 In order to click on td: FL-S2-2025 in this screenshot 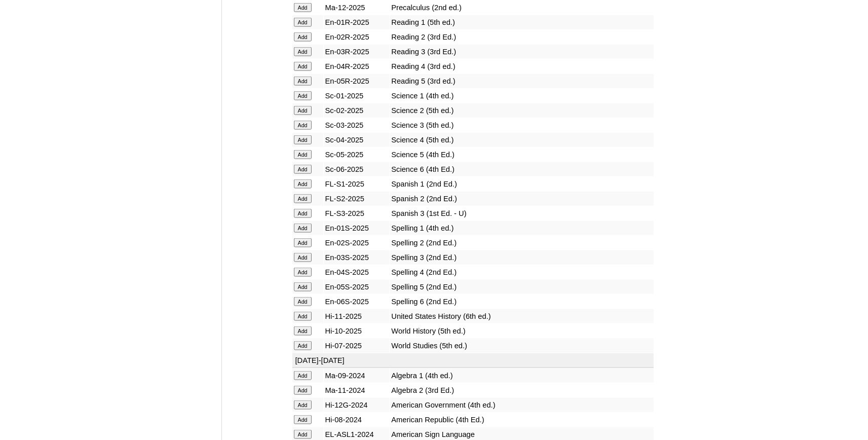, I will do `click(357, 198)`.